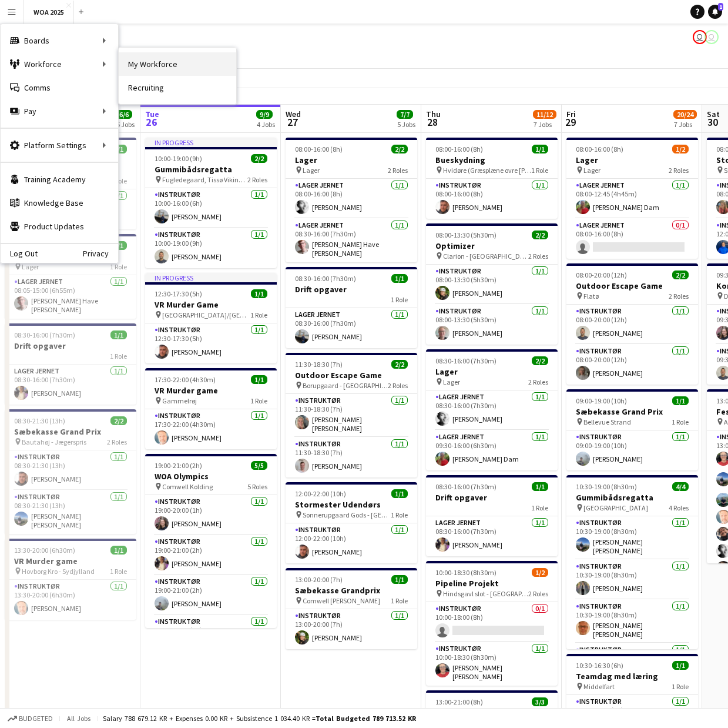 The height and width of the screenshot is (728, 728). What do you see at coordinates (60, 64) in the screenshot?
I see `div: Workforce` at bounding box center [60, 64].